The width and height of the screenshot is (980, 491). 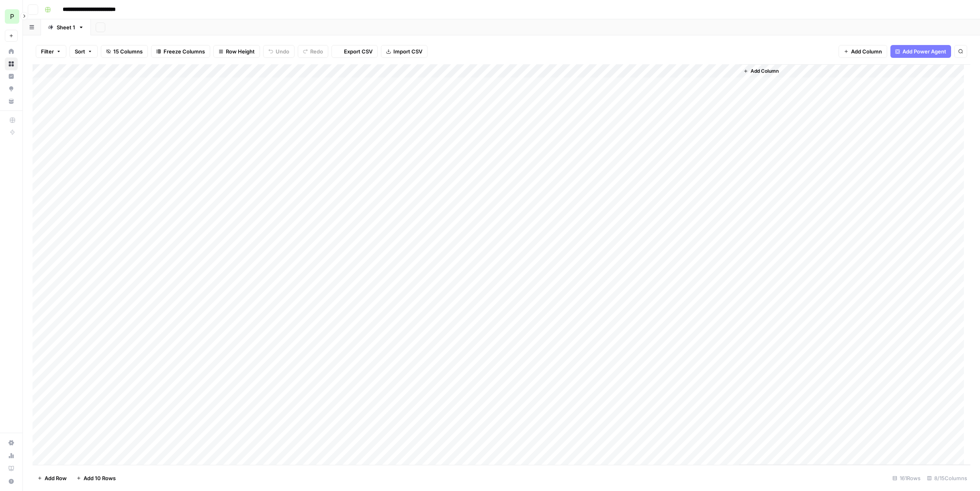 I want to click on a: Sheet 1, so click(x=66, y=27).